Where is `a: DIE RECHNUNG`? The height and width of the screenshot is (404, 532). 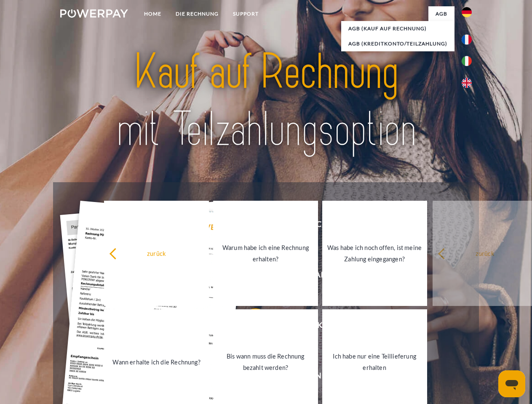
a: DIE RECHNUNG is located at coordinates (197, 14).